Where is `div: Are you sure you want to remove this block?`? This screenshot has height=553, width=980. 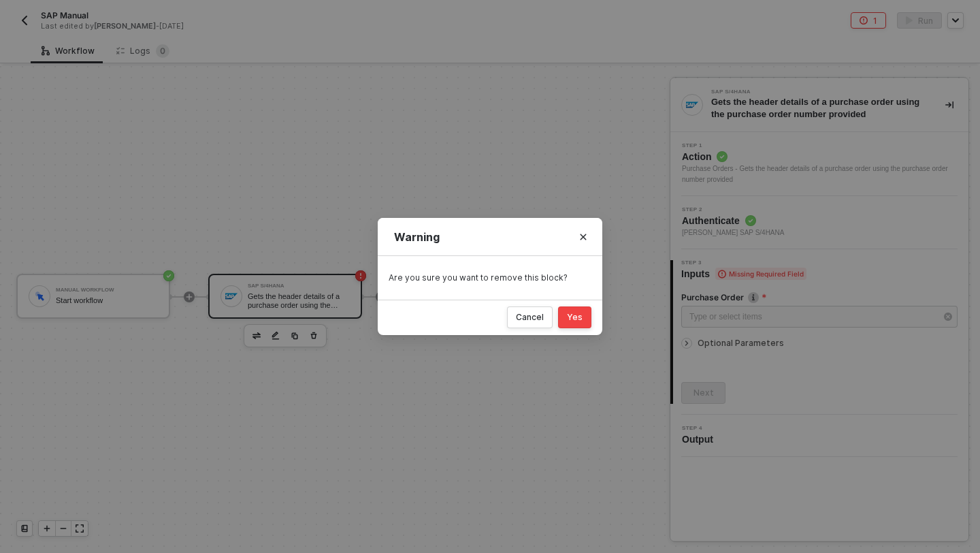
div: Are you sure you want to remove this block? is located at coordinates (490, 277).